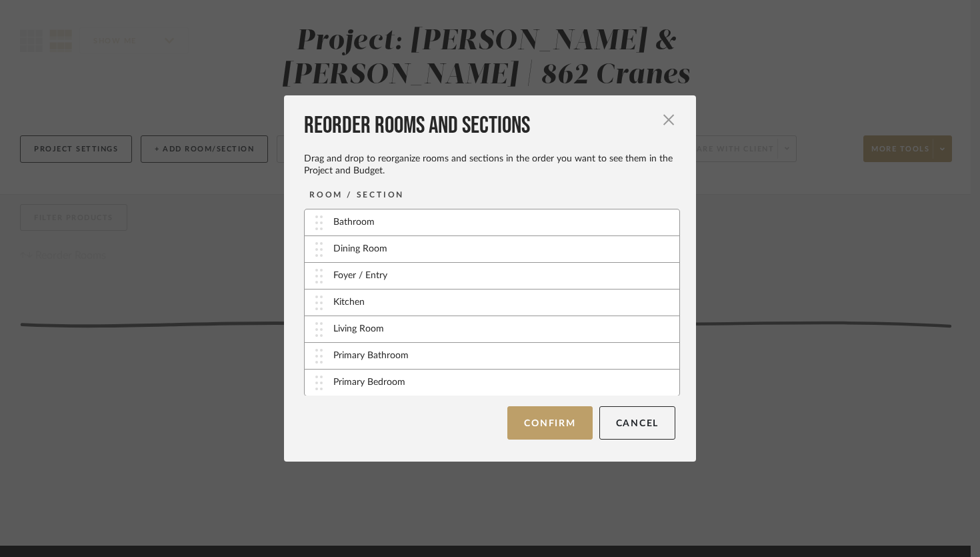 The image size is (980, 557). What do you see at coordinates (489, 126) in the screenshot?
I see `div: Reorder Rooms and Sections` at bounding box center [489, 126].